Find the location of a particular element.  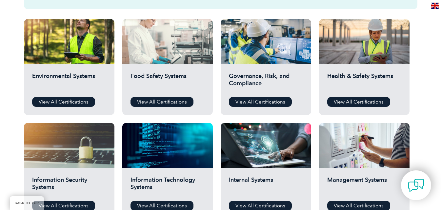

h2: Governance, Risk, and Compliance is located at coordinates (266, 82).